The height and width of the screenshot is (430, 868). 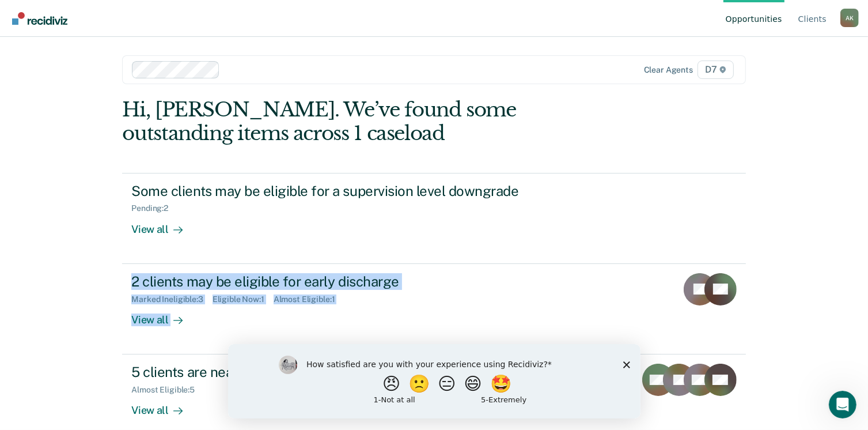 I want to click on div: 2 clients may be eligible for early discharge, so click(x=333, y=281).